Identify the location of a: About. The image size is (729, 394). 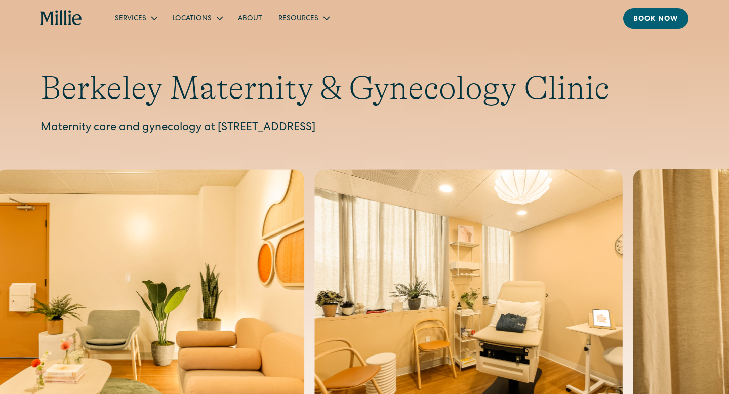
(250, 18).